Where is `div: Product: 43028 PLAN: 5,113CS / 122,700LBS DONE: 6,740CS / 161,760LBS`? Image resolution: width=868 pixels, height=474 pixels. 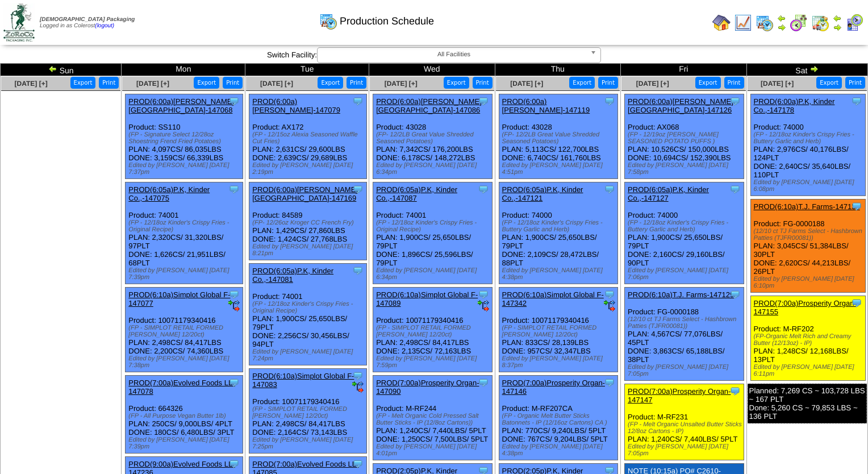
div: Product: 43028 PLAN: 5,113CS / 122,700LBS DONE: 6,740CS / 161,760LBS is located at coordinates (559, 136).